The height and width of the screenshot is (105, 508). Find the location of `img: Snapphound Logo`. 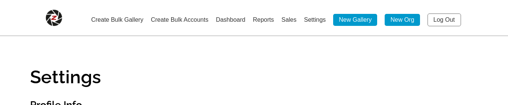

img: Snapphound Logo is located at coordinates (54, 18).